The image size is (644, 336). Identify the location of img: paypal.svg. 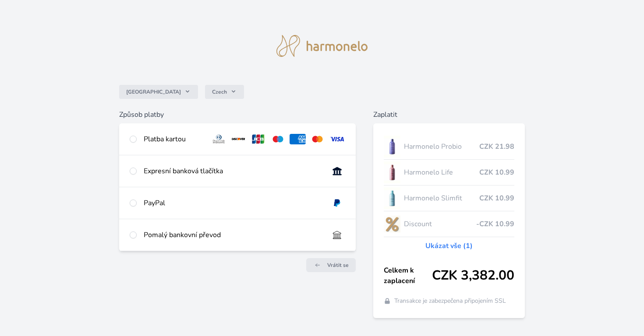
(337, 203).